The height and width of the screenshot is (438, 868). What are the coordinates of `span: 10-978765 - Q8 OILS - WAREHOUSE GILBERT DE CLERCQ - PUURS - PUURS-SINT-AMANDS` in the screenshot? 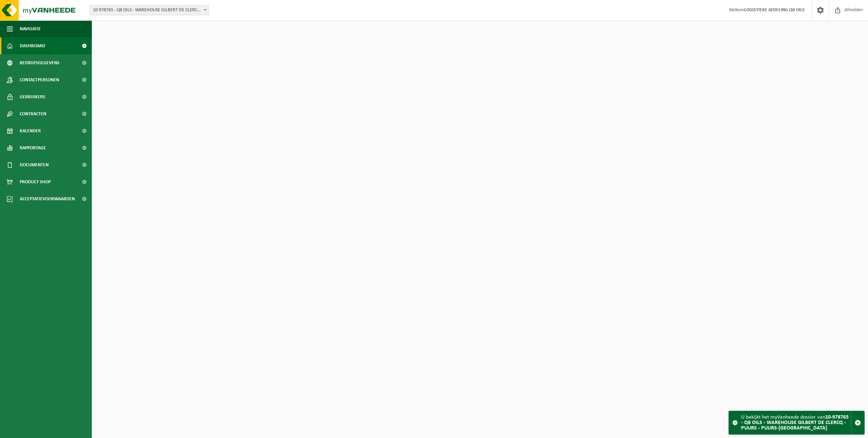 It's located at (149, 10).